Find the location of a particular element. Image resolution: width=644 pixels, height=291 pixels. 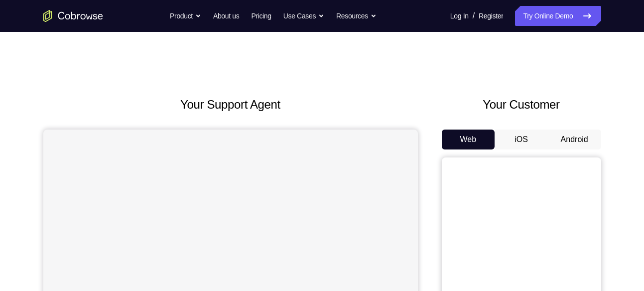

button: Android is located at coordinates (575, 140).